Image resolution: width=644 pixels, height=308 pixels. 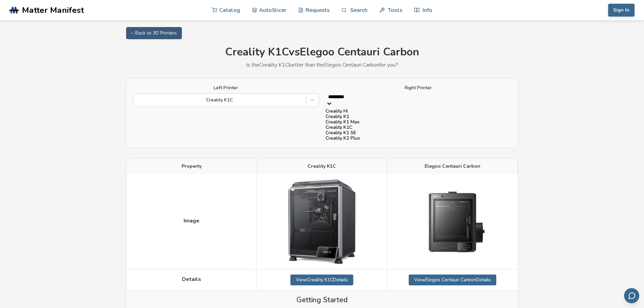 What do you see at coordinates (192, 279) in the screenshot?
I see `span: Details` at bounding box center [192, 279].